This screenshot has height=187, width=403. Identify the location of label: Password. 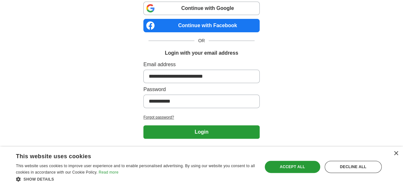
(202, 89).